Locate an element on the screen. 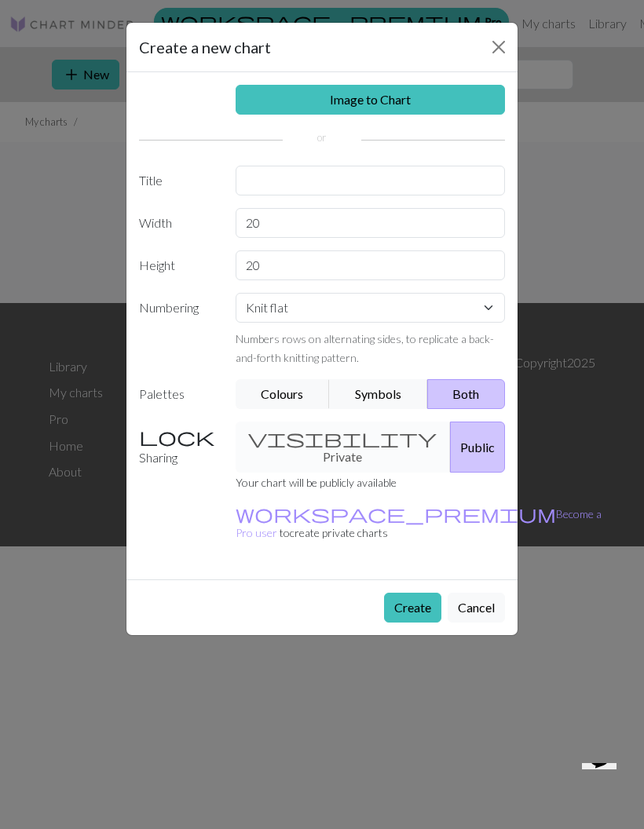 The width and height of the screenshot is (644, 829). label: Numbering is located at coordinates (177, 330).